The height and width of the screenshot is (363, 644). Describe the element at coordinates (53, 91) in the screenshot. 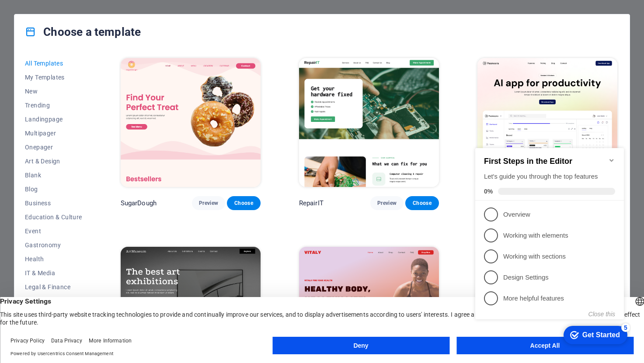

I see `span: New` at that location.